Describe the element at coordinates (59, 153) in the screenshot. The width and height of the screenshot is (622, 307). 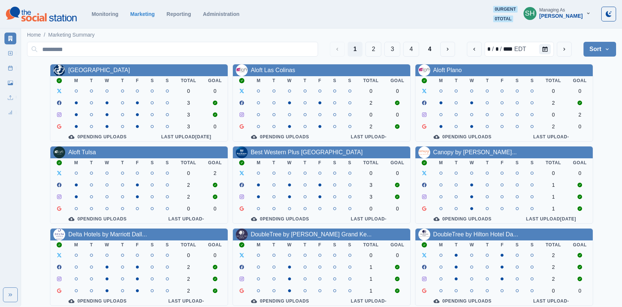
I see `img: 109844765501564` at that location.